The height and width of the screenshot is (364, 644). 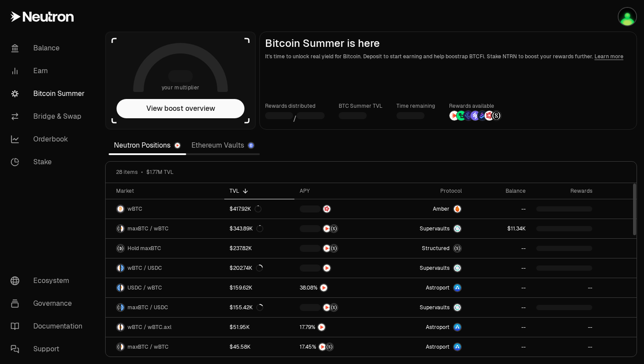 What do you see at coordinates (468, 115) in the screenshot?
I see `img: EtherFi Points` at bounding box center [468, 115].